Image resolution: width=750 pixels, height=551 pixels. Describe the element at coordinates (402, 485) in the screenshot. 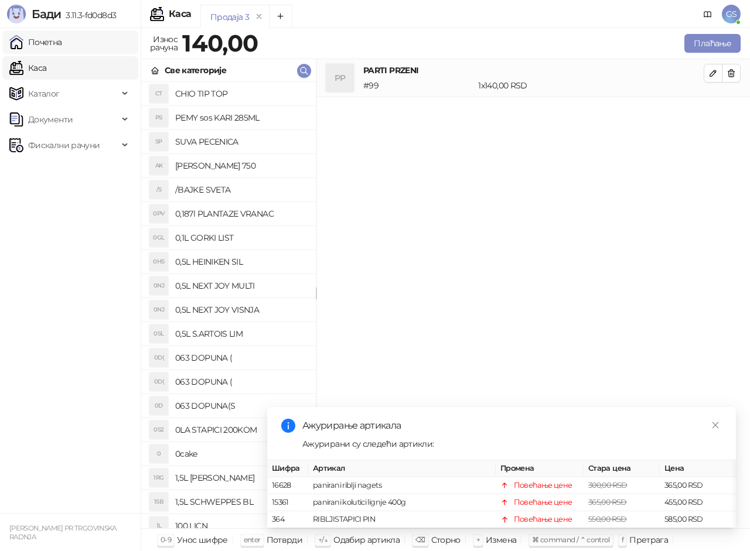

I see `td: panirani riblji nagets` at that location.